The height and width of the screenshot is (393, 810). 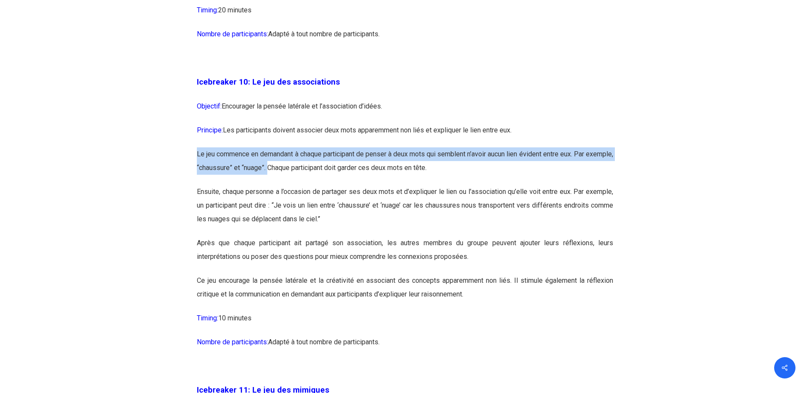 I want to click on p: Les participants doivent associer deux mots apparemment non liés et expliquer le lien entre eux., so click(x=405, y=135).